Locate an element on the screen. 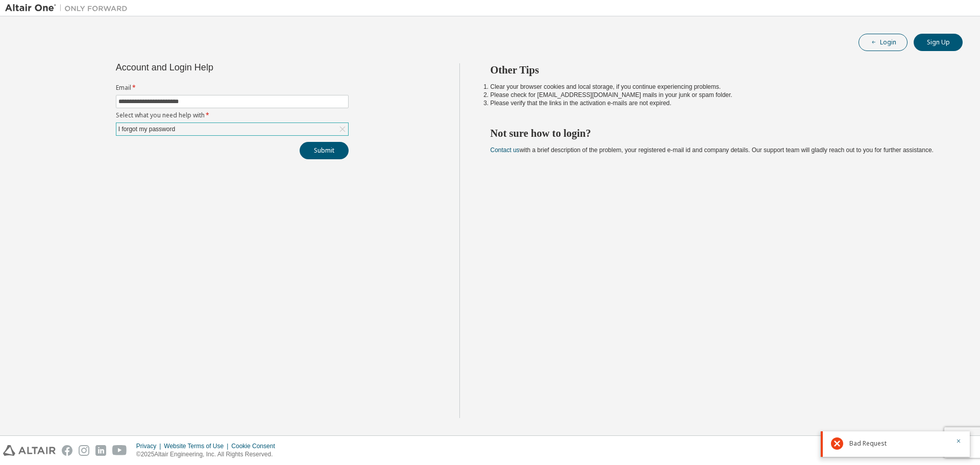  li: Clear your browser cookies and local storage, if you continue experiencing problems. is located at coordinates (718, 87).